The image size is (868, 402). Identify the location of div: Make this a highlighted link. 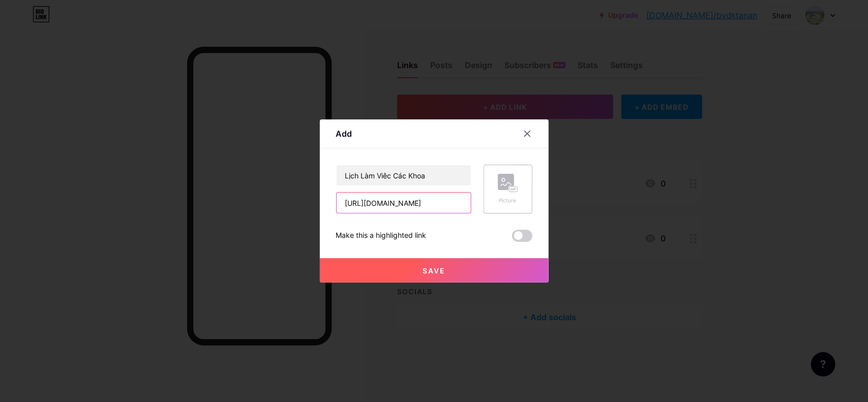
(381, 236).